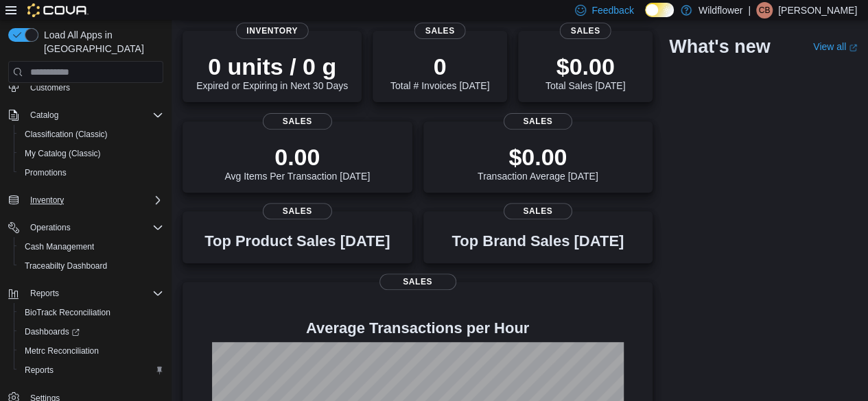  What do you see at coordinates (271, 66) in the screenshot?
I see `p: 0 units / 0 g` at bounding box center [271, 66].